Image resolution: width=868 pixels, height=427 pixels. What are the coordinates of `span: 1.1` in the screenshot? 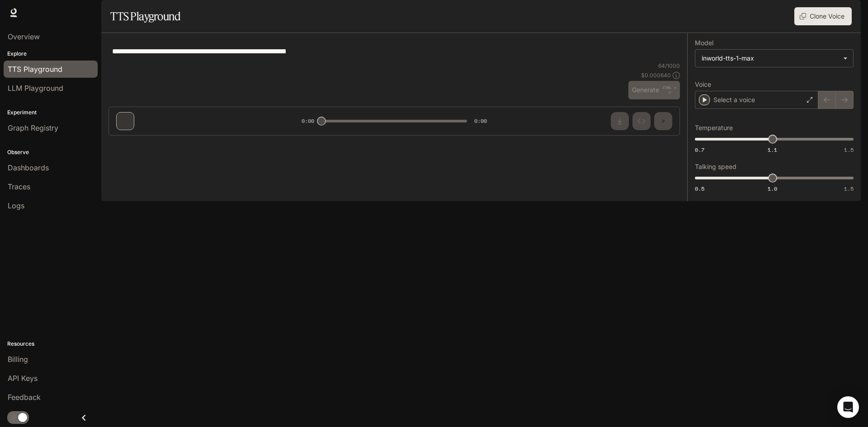 It's located at (772, 150).